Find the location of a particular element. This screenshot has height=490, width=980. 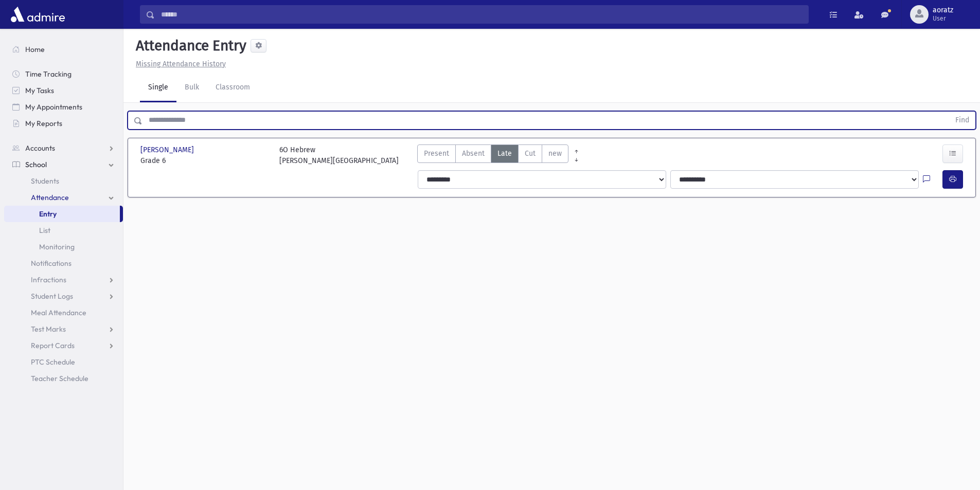

a: Student Logs is located at coordinates (63, 297).